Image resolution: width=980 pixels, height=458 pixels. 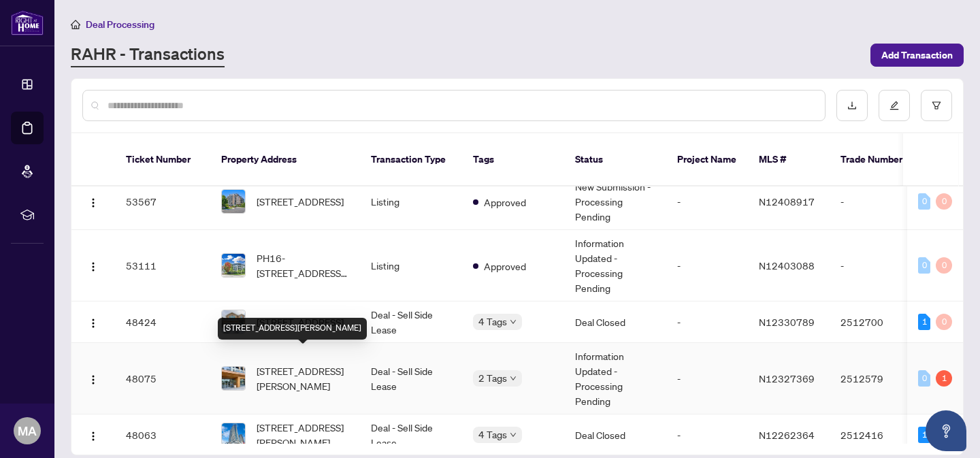 I want to click on span: edit, so click(x=894, y=106).